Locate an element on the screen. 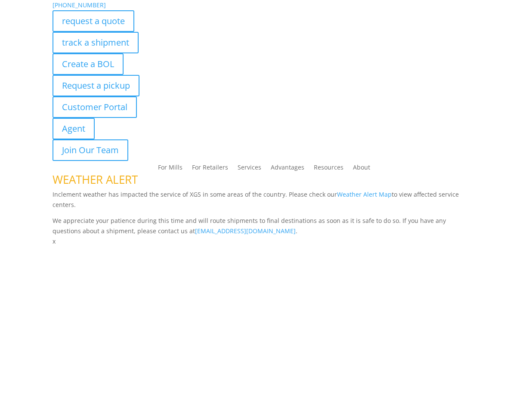 This screenshot has width=526, height=420. a: Services is located at coordinates (249, 169).